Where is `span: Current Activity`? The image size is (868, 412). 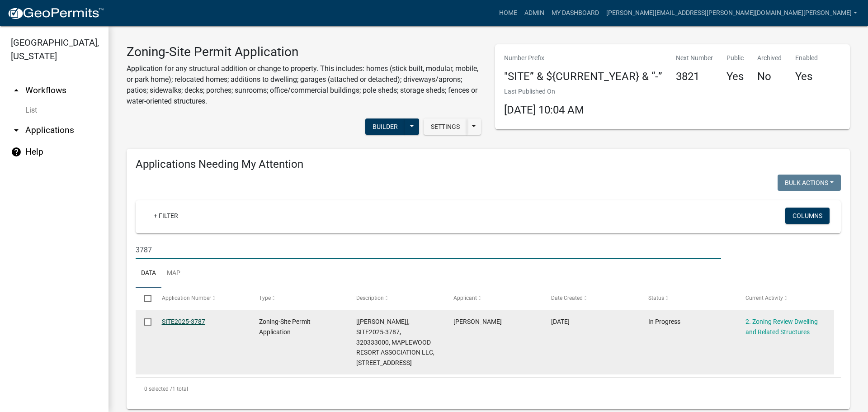
span: Current Activity is located at coordinates (764, 298).